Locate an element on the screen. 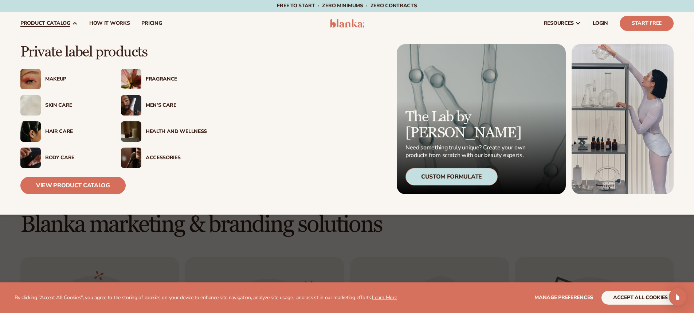 The height and width of the screenshot is (313, 694). a: Female in lab with equipment. is located at coordinates (623, 119).